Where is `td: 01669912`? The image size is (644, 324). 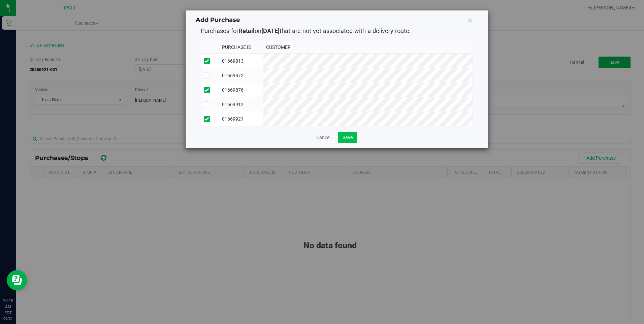 td: 01669912 is located at coordinates (241, 104).